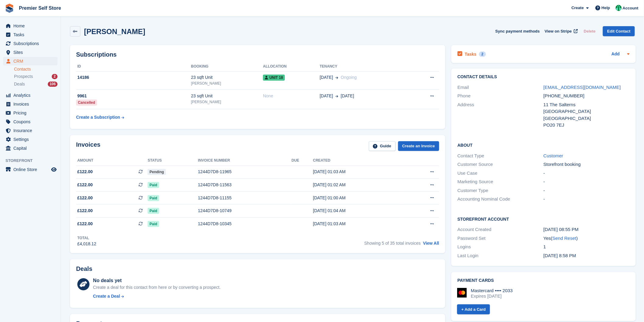  Describe the element at coordinates (419, 146) in the screenshot. I see `a: Create an Invoice` at that location.